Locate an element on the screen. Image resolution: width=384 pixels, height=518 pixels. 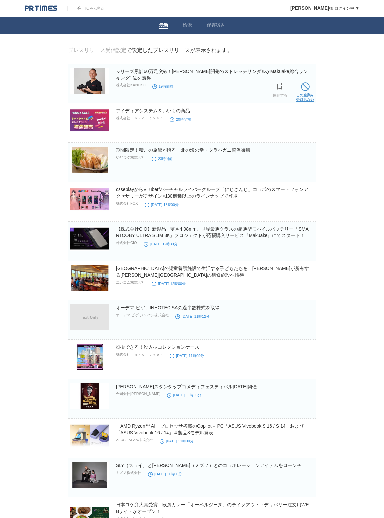
p: やどつぐ株式会社 is located at coordinates (130, 157).